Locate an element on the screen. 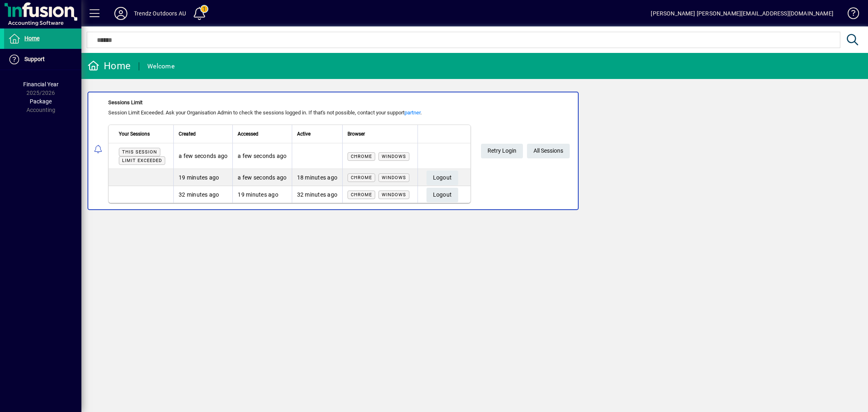 The height and width of the screenshot is (412, 868). button: Profile is located at coordinates (121, 13).